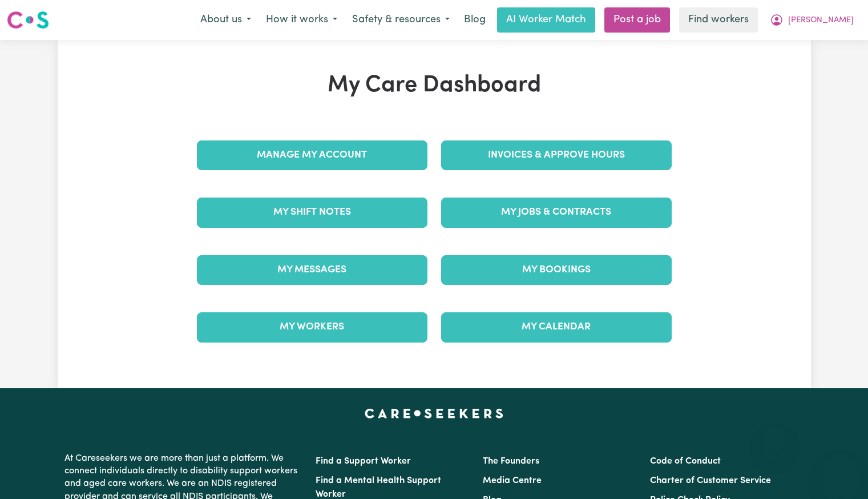 This screenshot has width=868, height=499. What do you see at coordinates (812, 20) in the screenshot?
I see `button: My Account` at bounding box center [812, 20].